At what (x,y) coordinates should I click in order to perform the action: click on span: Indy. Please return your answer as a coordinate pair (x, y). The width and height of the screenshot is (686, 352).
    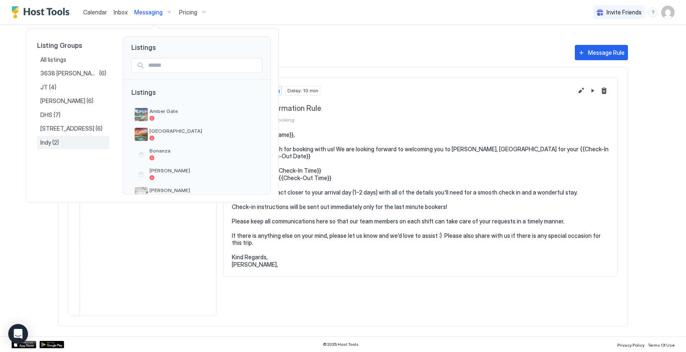
    Looking at the image, I should click on (46, 142).